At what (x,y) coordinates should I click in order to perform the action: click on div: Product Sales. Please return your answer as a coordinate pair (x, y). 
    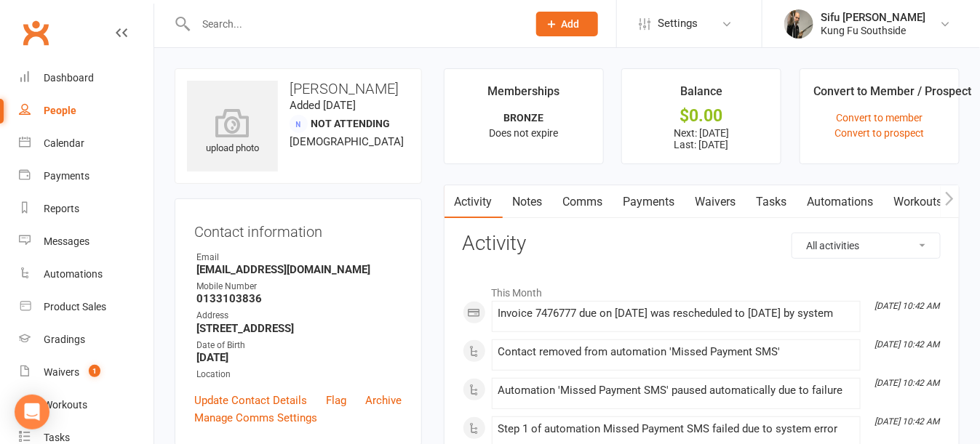
    Looking at the image, I should click on (75, 307).